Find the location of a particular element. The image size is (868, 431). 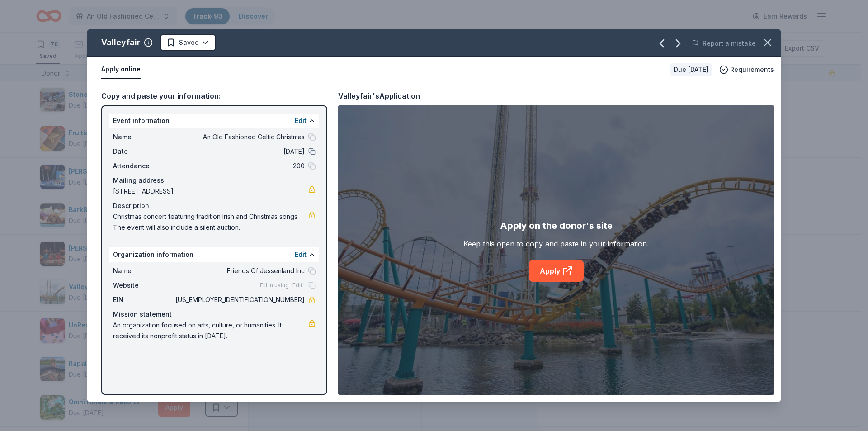

span: 200 is located at coordinates (239, 166).